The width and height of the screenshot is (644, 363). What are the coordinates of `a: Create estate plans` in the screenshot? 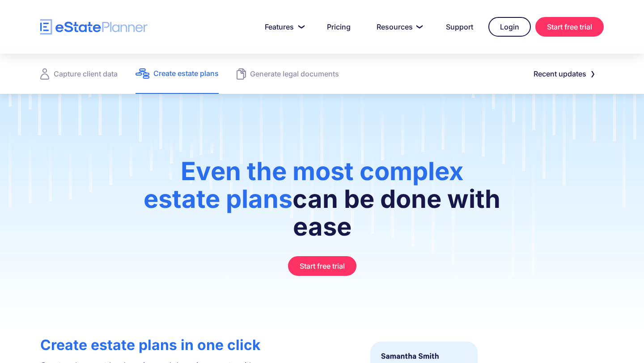 It's located at (177, 74).